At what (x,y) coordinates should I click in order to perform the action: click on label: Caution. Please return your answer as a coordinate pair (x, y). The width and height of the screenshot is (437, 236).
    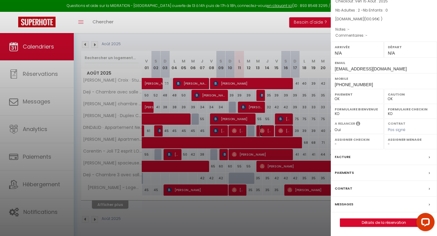
    Looking at the image, I should click on (411, 94).